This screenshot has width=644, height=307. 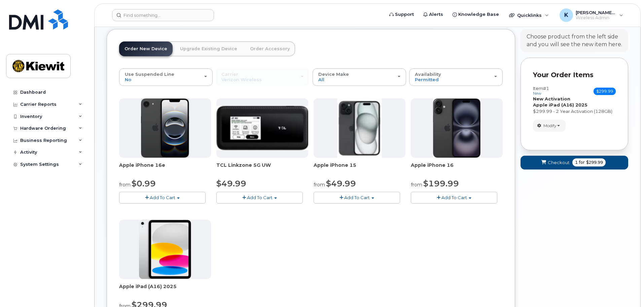 I want to click on a: Alerts, so click(x=433, y=15).